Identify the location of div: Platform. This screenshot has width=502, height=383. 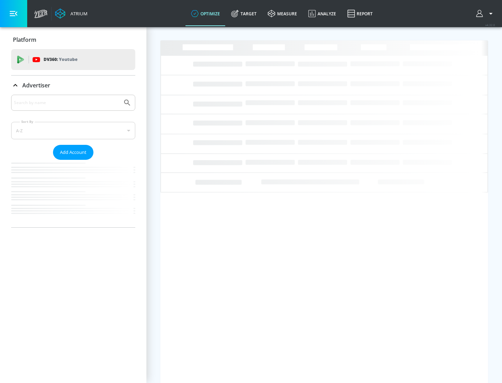
(73, 40).